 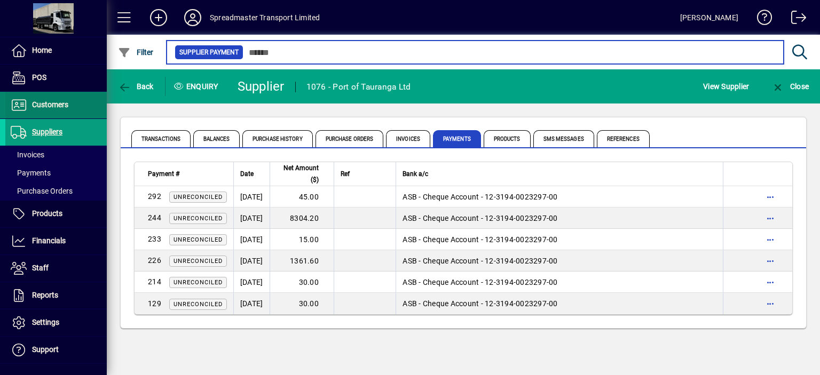 I want to click on div: Payment #, so click(x=187, y=174).